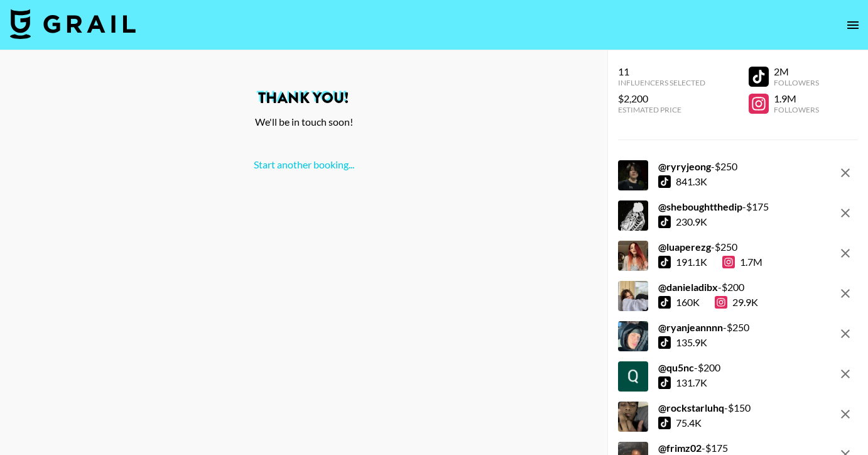  What do you see at coordinates (304, 98) in the screenshot?
I see `h2: Thank You!` at bounding box center [304, 98].